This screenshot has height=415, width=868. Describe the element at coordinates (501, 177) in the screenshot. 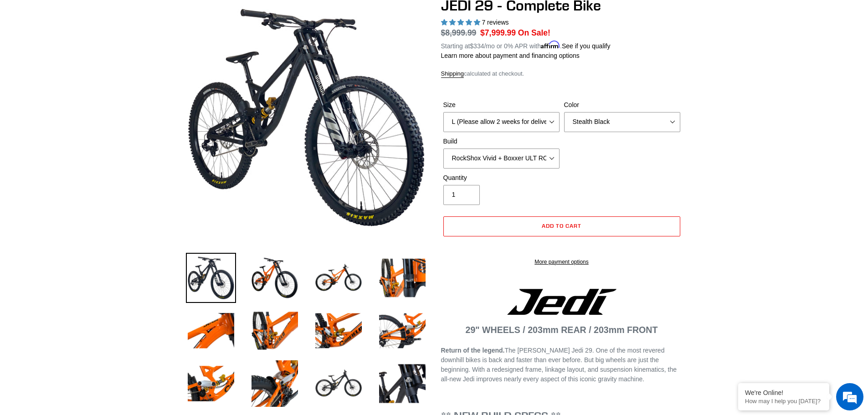

I see `label: Quantity` at that location.